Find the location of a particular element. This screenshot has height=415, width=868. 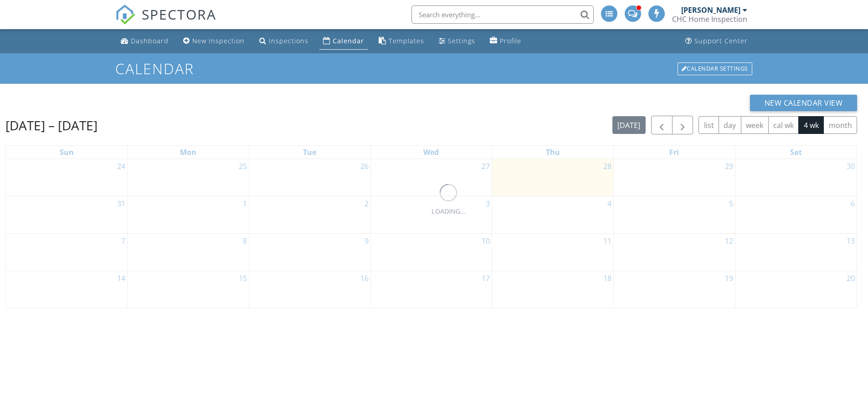

div: Settings is located at coordinates (461, 40).